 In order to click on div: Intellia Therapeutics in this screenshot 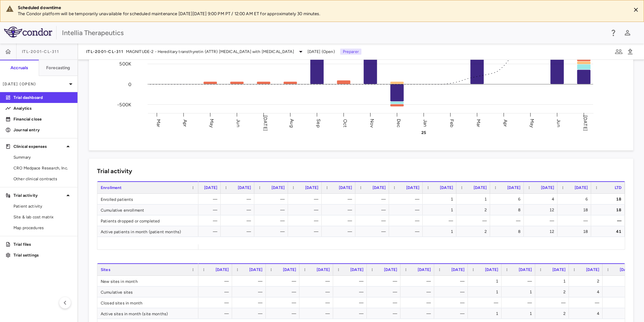, I will do `click(334, 33)`.